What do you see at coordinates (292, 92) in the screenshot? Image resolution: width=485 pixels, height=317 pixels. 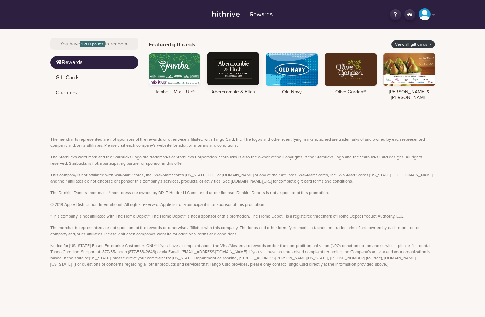 I see `h4: Old Navy` at bounding box center [292, 92].